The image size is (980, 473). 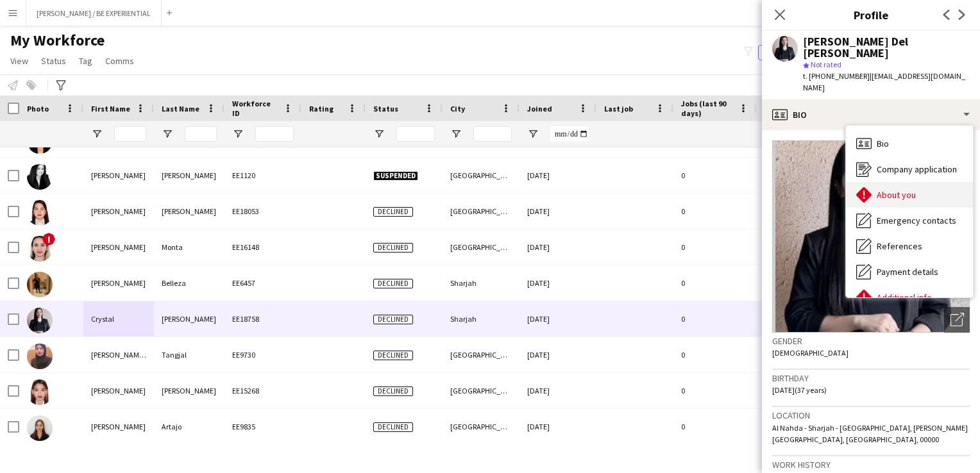 I want to click on div: Company application, so click(x=909, y=169).